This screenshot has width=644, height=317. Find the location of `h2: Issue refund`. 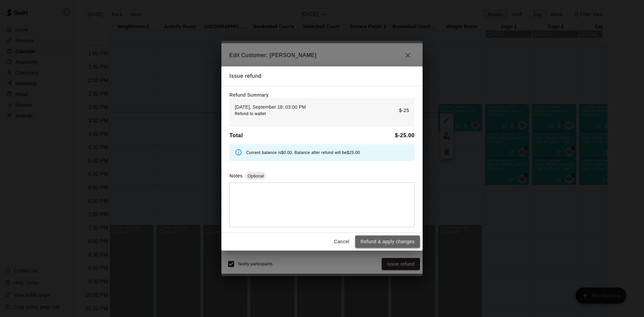

h2: Issue refund is located at coordinates (322, 76).